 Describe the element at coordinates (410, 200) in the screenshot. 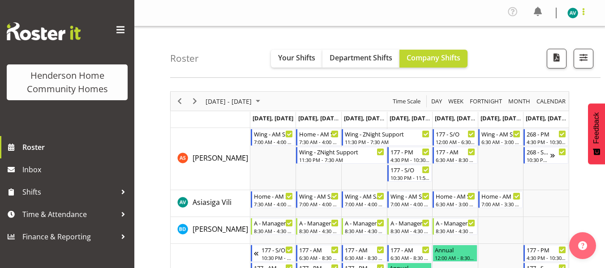

I see `div: Asiasiga Vili"s event - Wing - AM Support 2 Begin From Thursday, September 4, 2025 at 7:00:00 AM ...` at that location.